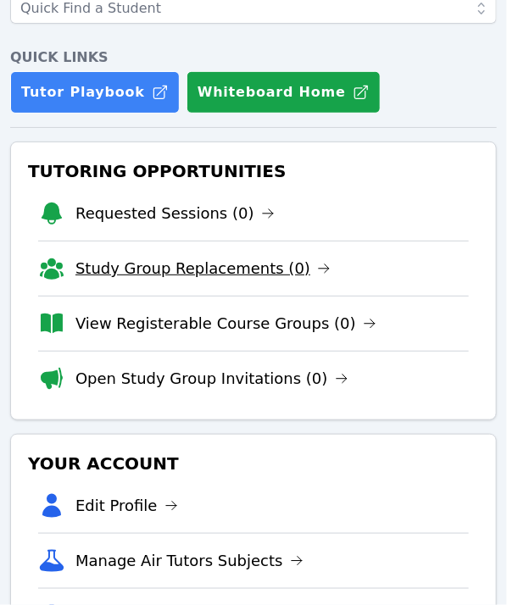 Image resolution: width=507 pixels, height=605 pixels. I want to click on h4: Quick Links, so click(254, 58).